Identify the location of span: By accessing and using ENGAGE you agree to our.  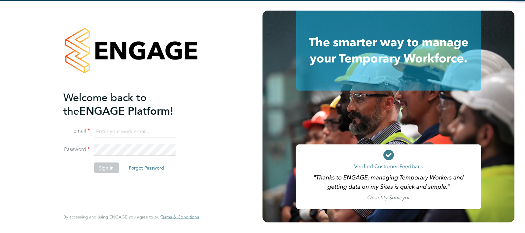
(131, 216).